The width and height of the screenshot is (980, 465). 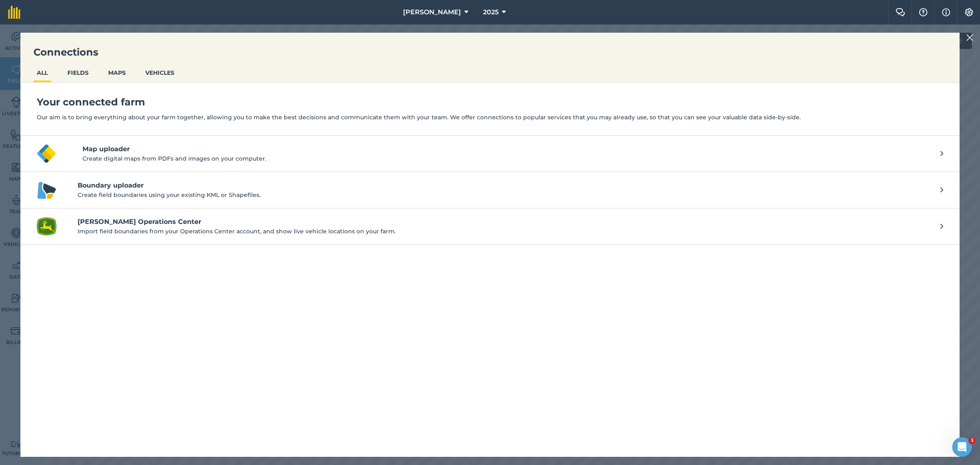 I want to click on p: Import field boundaries from your Operations Center account, and show live vehicle locations on y..., so click(x=504, y=231).